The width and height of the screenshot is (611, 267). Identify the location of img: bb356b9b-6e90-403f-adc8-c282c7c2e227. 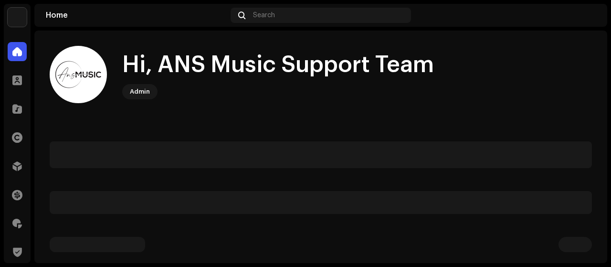
(17, 17).